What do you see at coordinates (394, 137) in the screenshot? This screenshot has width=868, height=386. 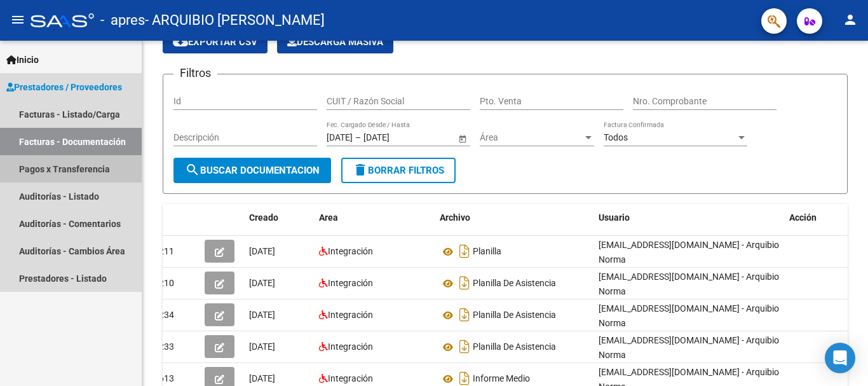 I see `input: Fecha fin` at bounding box center [394, 137].